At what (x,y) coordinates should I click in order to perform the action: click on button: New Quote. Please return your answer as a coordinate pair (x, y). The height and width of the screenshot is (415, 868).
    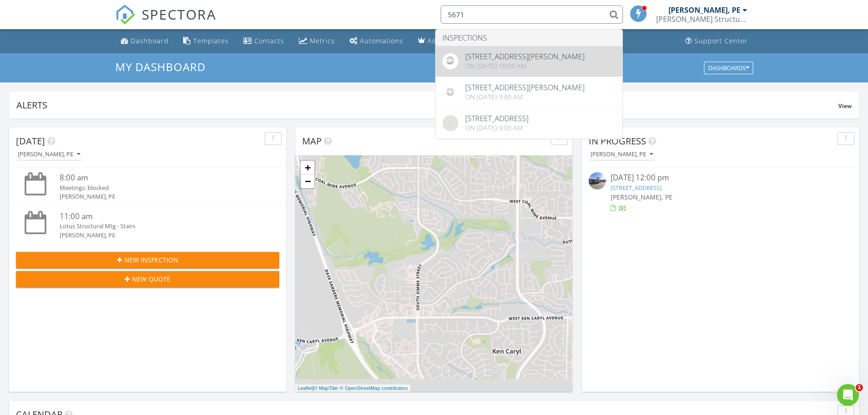
    Looking at the image, I should click on (148, 279).